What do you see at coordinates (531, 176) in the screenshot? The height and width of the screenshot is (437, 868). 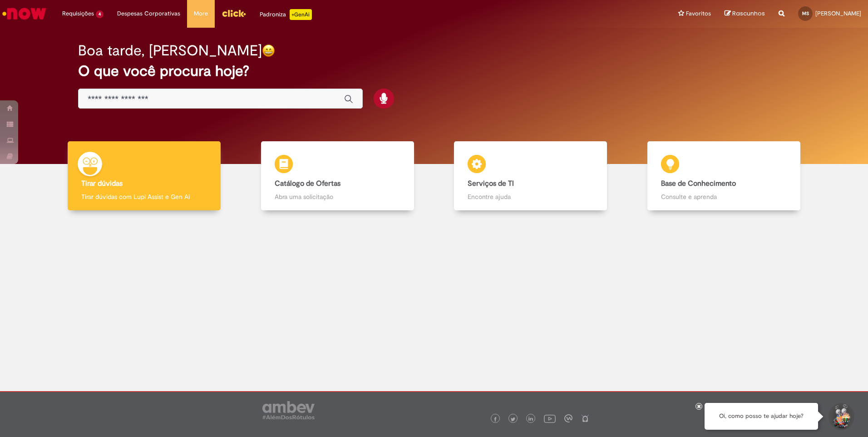 I see `a: Serviços de TI Encontre ajuda` at bounding box center [531, 176].